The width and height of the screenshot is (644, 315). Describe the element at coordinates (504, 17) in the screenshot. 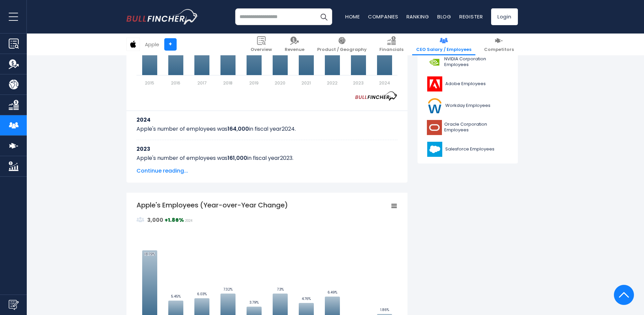

I see `a: Login` at that location.